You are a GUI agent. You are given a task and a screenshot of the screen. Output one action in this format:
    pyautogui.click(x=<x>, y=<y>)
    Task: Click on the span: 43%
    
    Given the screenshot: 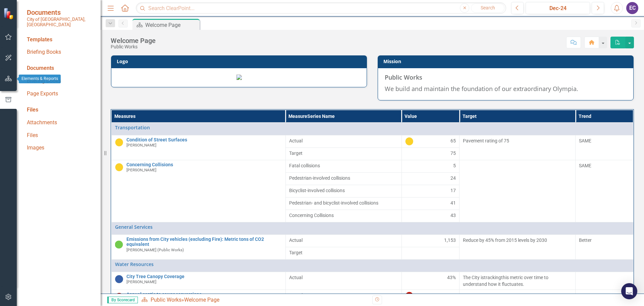 What is the action you would take?
    pyautogui.click(x=451, y=278)
    